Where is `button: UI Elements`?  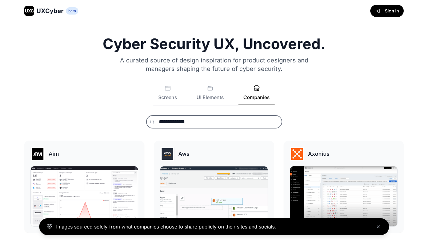 button: UI Elements is located at coordinates (210, 95).